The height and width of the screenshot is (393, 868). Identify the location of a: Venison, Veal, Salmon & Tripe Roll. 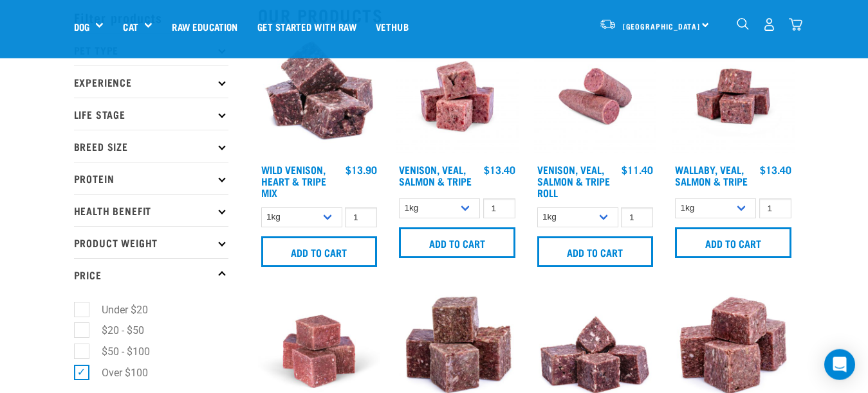
(573, 180).